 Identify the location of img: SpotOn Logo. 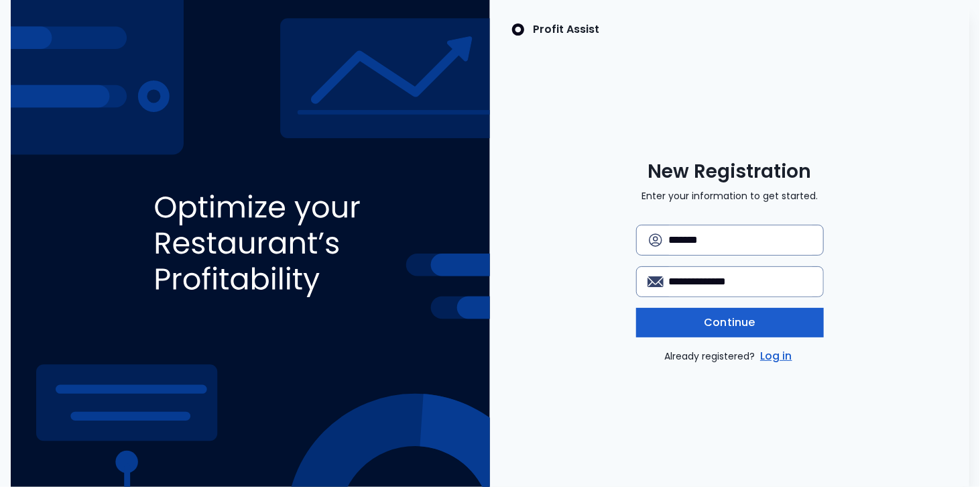
(518, 30).